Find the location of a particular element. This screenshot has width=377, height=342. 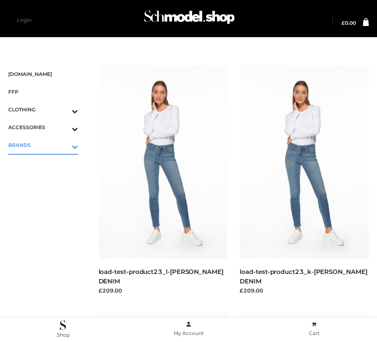

a: BRANDSToggle Submenu is located at coordinates (43, 145).